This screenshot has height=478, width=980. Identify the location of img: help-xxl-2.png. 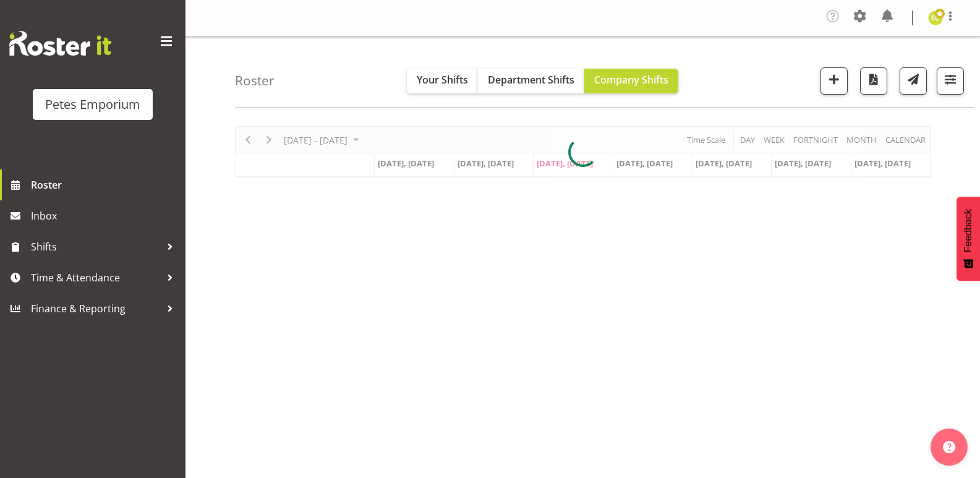
(949, 447).